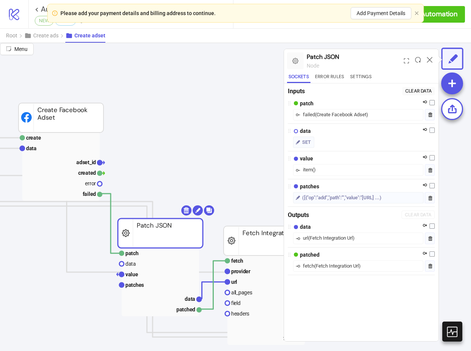 Image resolution: width=471 pixels, height=351 pixels. What do you see at coordinates (63, 9) in the screenshot?
I see `a: < Automations` at bounding box center [63, 9].